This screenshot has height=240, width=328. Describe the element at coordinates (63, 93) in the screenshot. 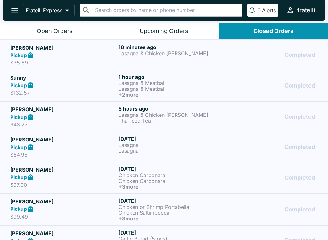

I see `p: $132.57` at that location.